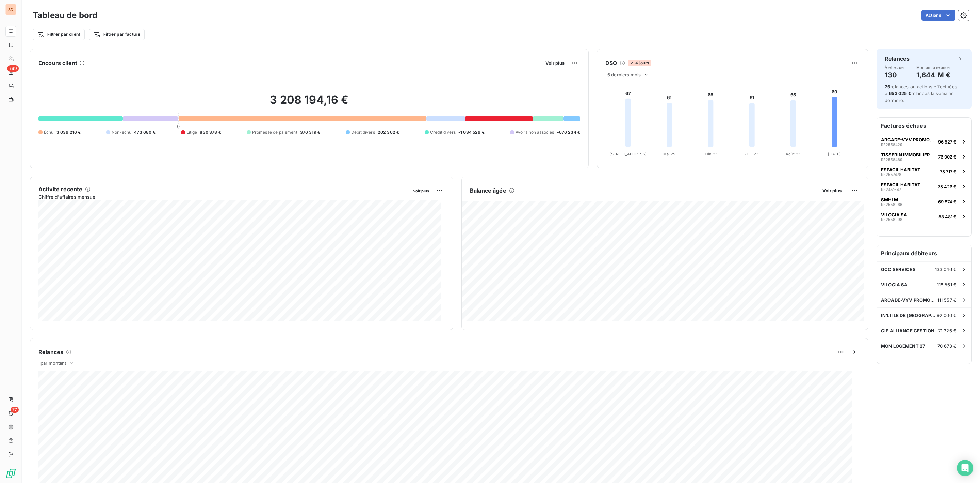 The height and width of the screenshot is (483, 980). Describe the element at coordinates (443, 132) in the screenshot. I see `span: Crédit divers` at that location.